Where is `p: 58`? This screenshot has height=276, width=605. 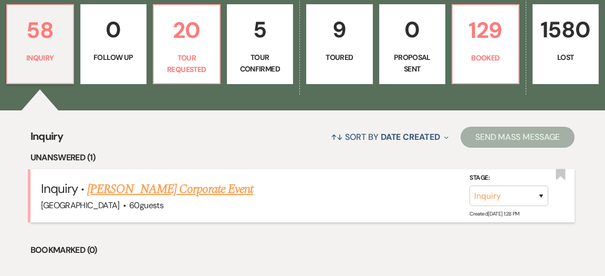 p: 58 is located at coordinates (40, 30).